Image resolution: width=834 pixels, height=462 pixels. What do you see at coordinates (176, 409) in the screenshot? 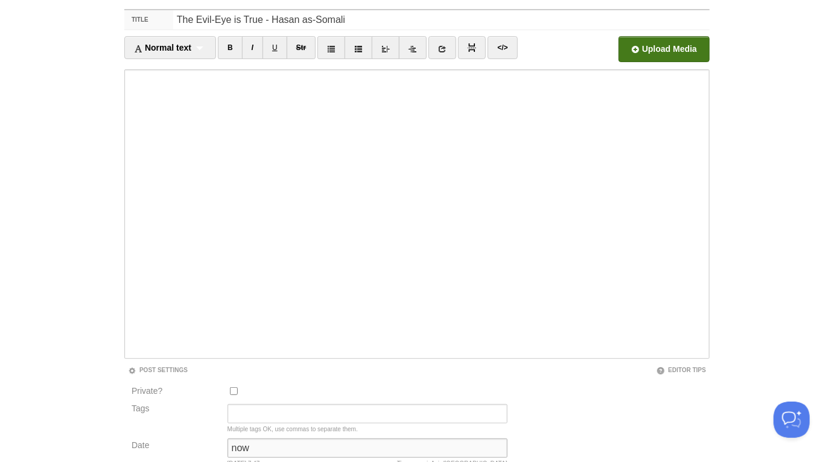
I see `label: Tags` at bounding box center [176, 409].